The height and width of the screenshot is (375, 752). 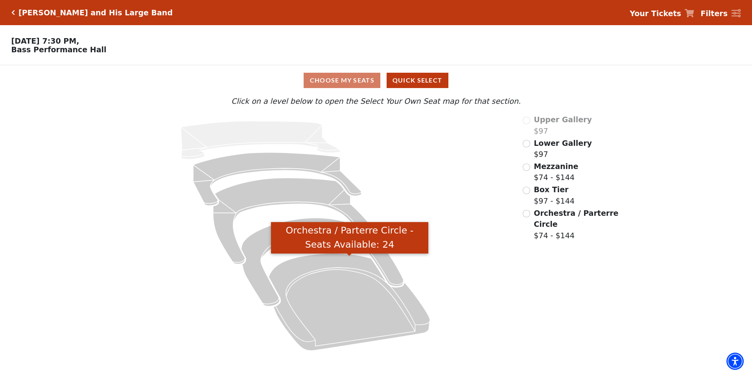 I want to click on button: Quick Select, so click(x=417, y=80).